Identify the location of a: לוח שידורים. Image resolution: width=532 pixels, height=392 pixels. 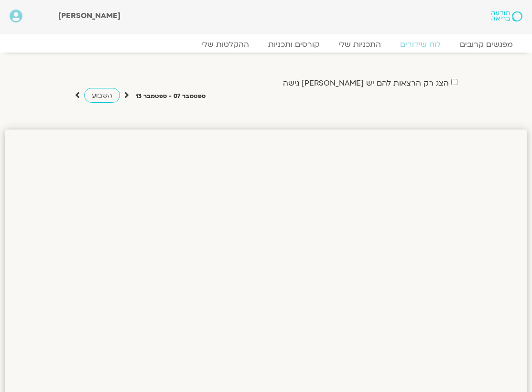
(420, 45).